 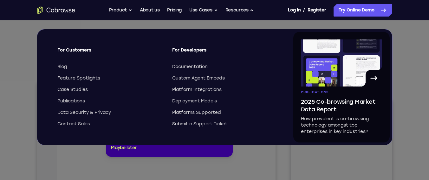 I want to click on button: Maybe later, so click(x=124, y=148).